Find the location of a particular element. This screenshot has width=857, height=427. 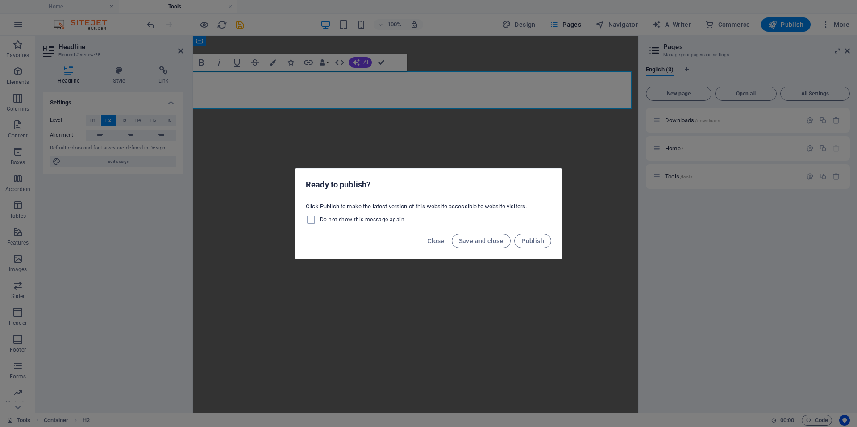

button: Publish is located at coordinates (532, 241).